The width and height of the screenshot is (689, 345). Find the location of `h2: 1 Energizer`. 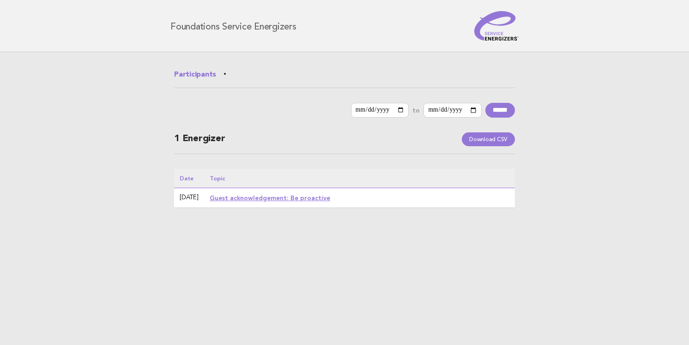

h2: 1 Energizer is located at coordinates (344, 143).